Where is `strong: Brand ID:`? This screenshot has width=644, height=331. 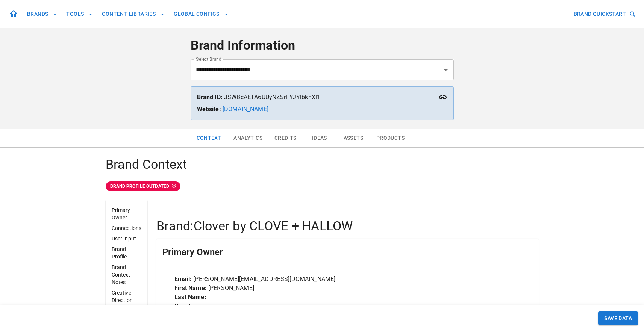
strong: Brand ID: is located at coordinates (210, 97).